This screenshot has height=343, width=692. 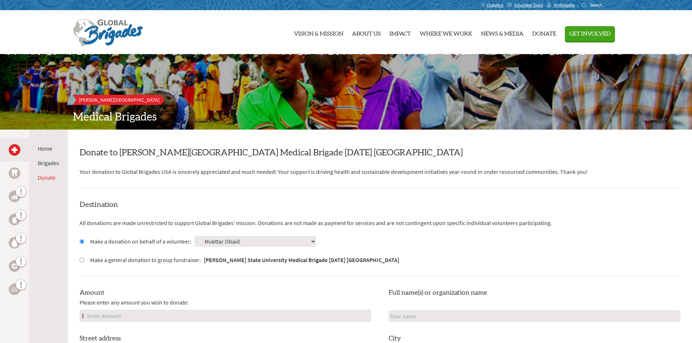 What do you see at coordinates (245, 260) in the screenshot?
I see `label: Make a general donation to group fundraiser:` at bounding box center [245, 260].